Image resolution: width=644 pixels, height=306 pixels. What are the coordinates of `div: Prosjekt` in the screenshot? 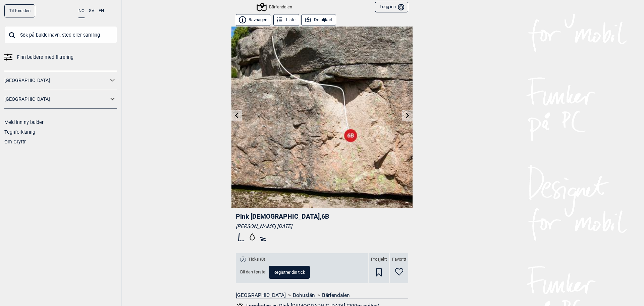 It's located at (378, 268).